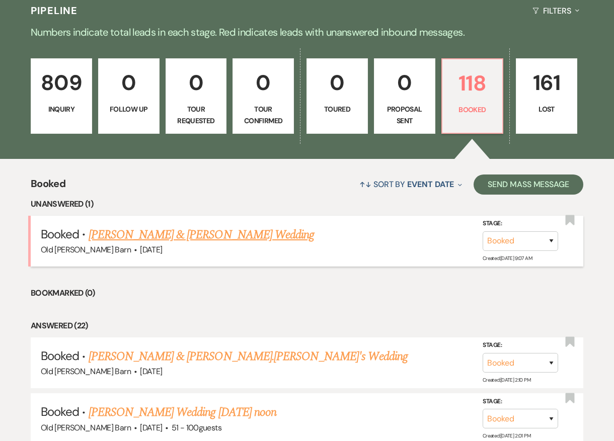 The image size is (614, 441). Describe the element at coordinates (54, 11) in the screenshot. I see `h3: Pipeline` at that location.